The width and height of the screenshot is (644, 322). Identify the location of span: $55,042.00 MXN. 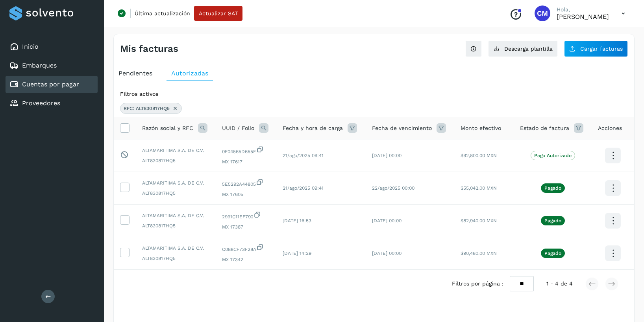
(478, 189).